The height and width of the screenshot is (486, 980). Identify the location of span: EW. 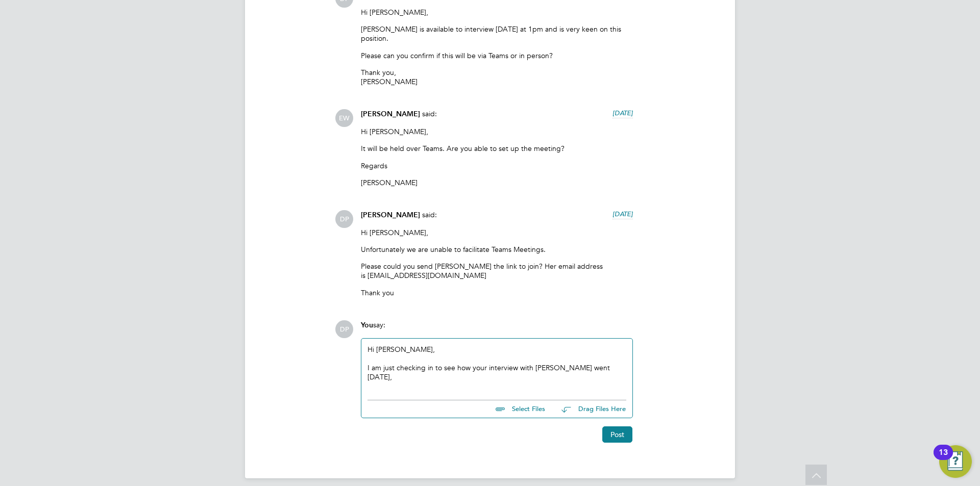
(344, 118).